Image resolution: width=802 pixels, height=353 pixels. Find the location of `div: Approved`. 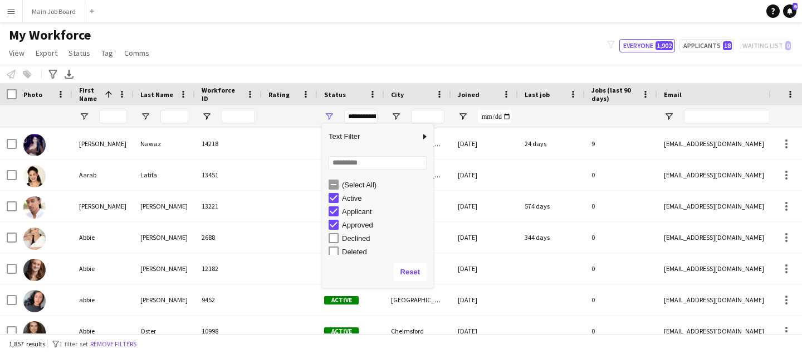

div: Approved is located at coordinates (386, 224).